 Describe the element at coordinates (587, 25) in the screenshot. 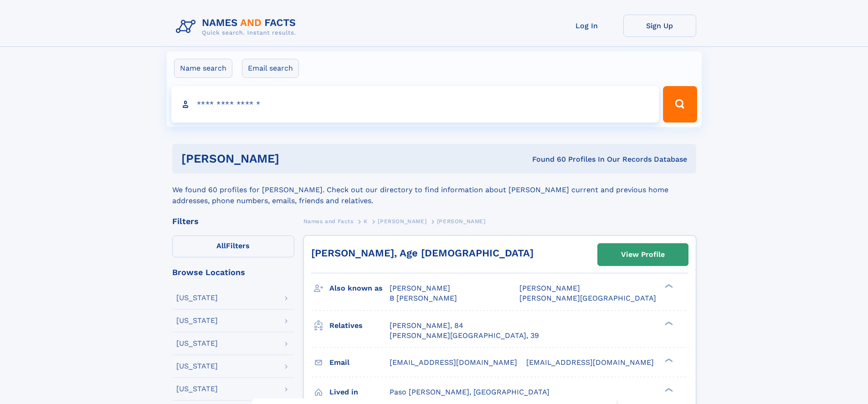

I see `a: Log In` at that location.